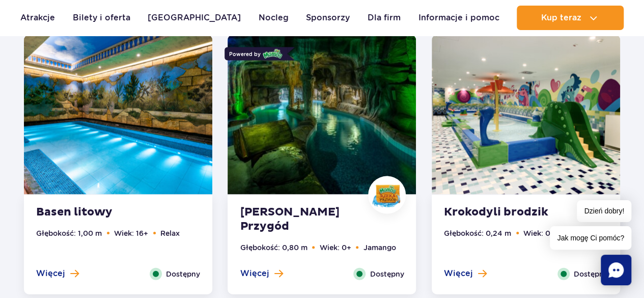 Image resolution: width=644 pixels, height=298 pixels. What do you see at coordinates (590, 238) in the screenshot?
I see `span: Jak mogę Ci pomóc?` at bounding box center [590, 238].